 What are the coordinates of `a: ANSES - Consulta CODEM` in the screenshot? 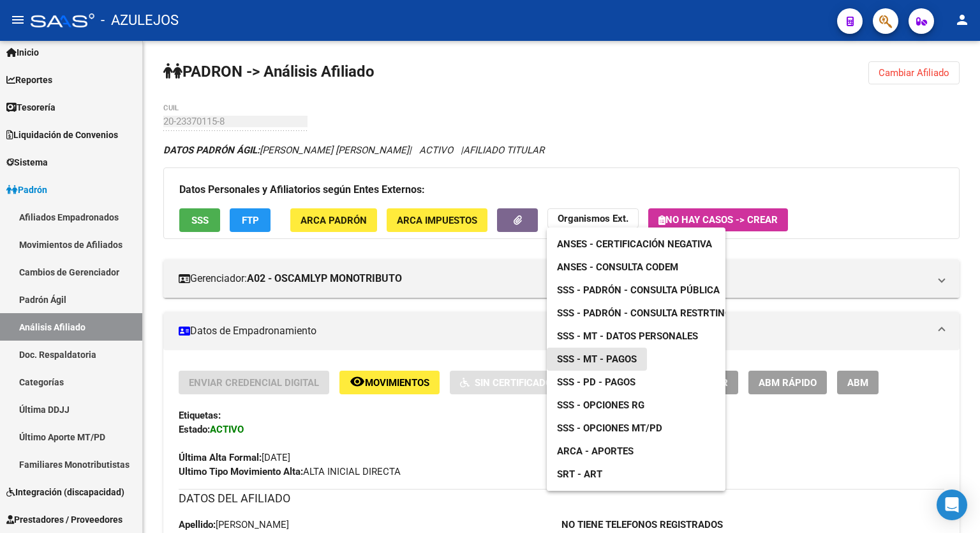 It's located at (618, 266).